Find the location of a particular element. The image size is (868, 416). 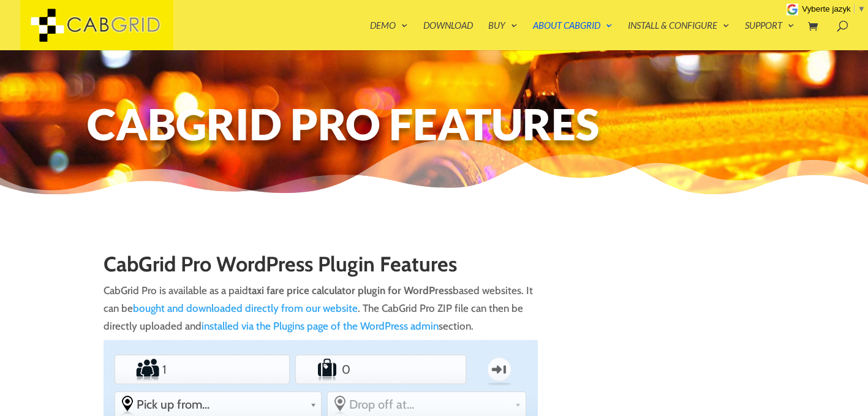

p: CabGrid Pro is available as a paid based websites. It can be . The CabGrid Pro ZIP file can then ... is located at coordinates (320, 308).